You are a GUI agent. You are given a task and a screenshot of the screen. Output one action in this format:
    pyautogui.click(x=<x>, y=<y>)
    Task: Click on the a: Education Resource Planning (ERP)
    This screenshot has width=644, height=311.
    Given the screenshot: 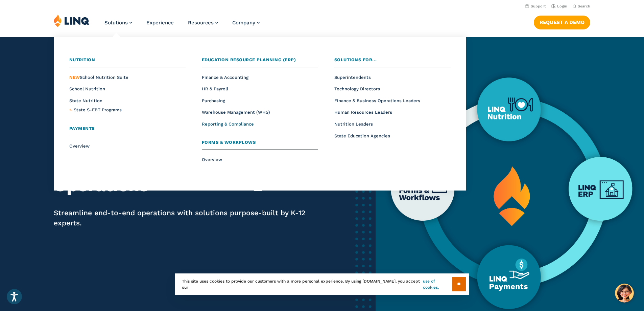 What is the action you would take?
    pyautogui.click(x=260, y=62)
    